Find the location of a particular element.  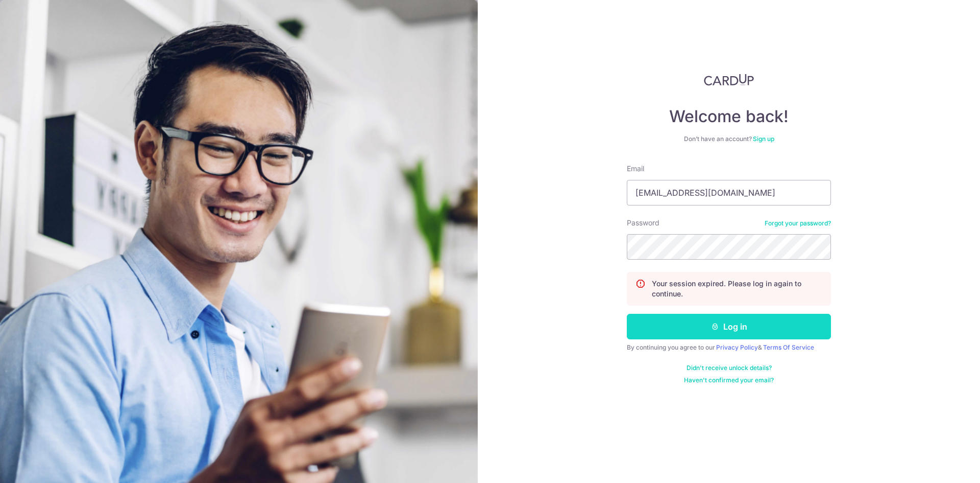

div: Don’t have an account? is located at coordinates (729, 139).